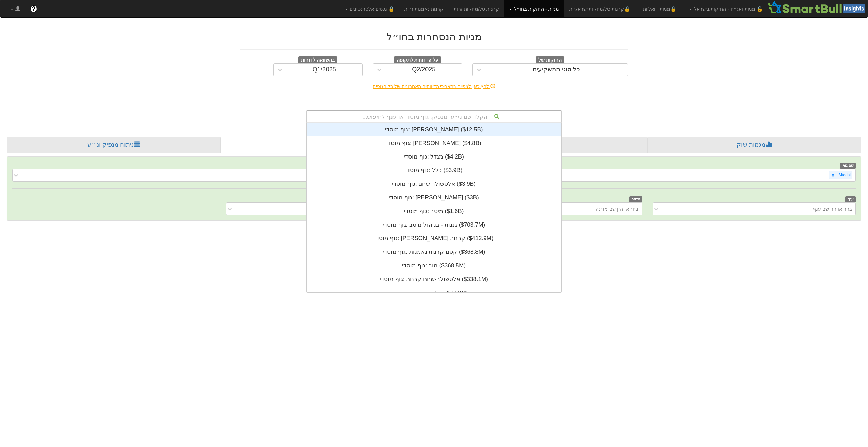 The image size is (868, 447). Describe the element at coordinates (434, 211) in the screenshot. I see `div: גוף מוסדי: ‎מיטב ‎($1.6B)‏` at that location.